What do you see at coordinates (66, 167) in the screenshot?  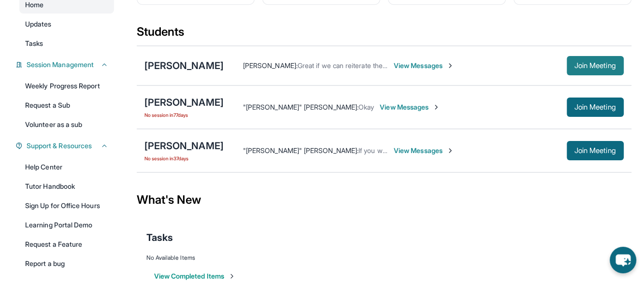 I see `a: Help Center` at bounding box center [66, 167].